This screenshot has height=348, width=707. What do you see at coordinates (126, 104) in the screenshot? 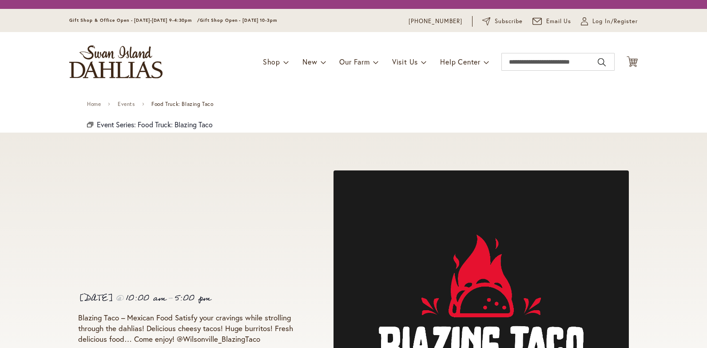
I see `a: Events` at bounding box center [126, 104].